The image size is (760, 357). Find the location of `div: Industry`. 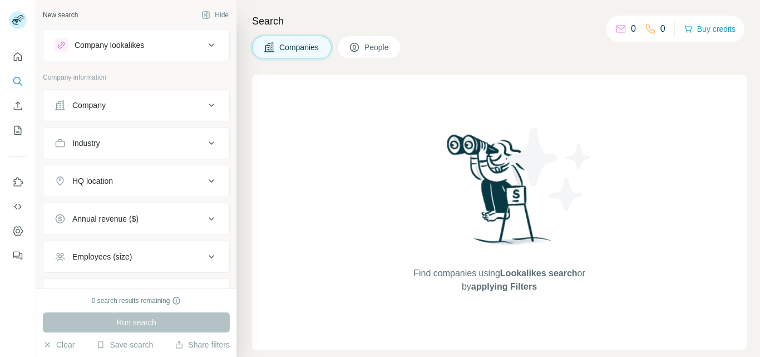

div: Industry is located at coordinates (86, 143).